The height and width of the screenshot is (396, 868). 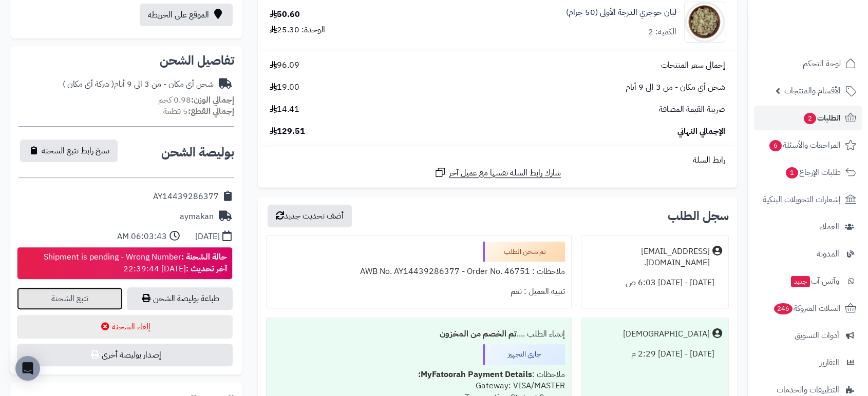 I want to click on a: المراجعات والأسئلة6, so click(x=807, y=145).